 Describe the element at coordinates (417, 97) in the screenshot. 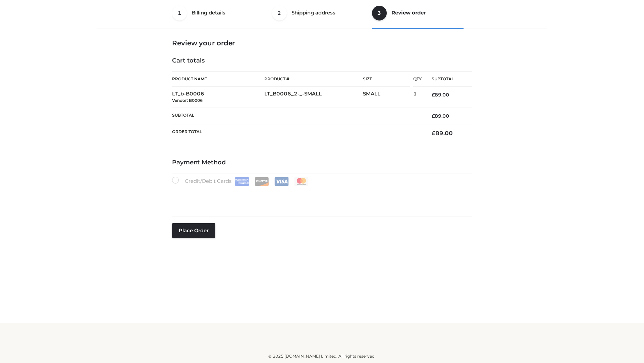

I see `td: 1` at that location.